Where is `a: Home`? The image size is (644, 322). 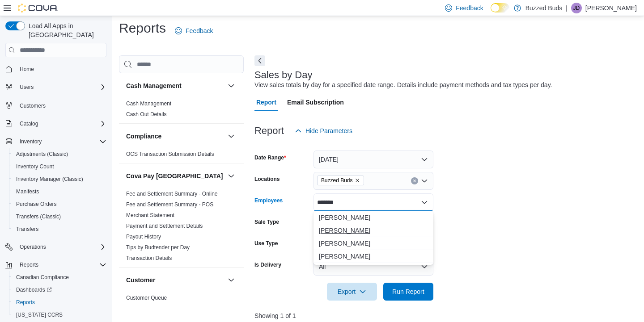 a: Home is located at coordinates (27, 70).